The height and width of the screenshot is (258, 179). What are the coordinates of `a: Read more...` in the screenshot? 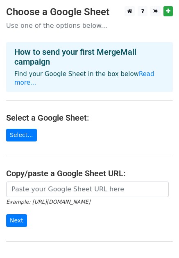 It's located at (84, 78).